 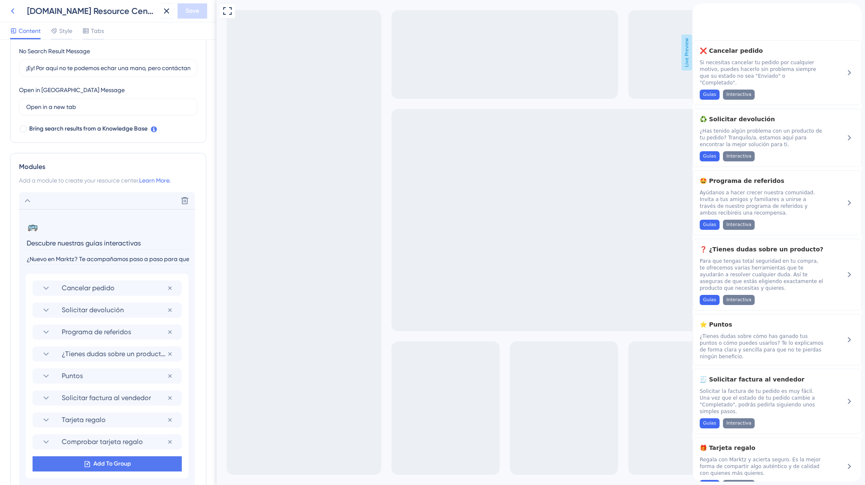 What do you see at coordinates (30, 31) in the screenshot?
I see `span: Content` at bounding box center [30, 31].